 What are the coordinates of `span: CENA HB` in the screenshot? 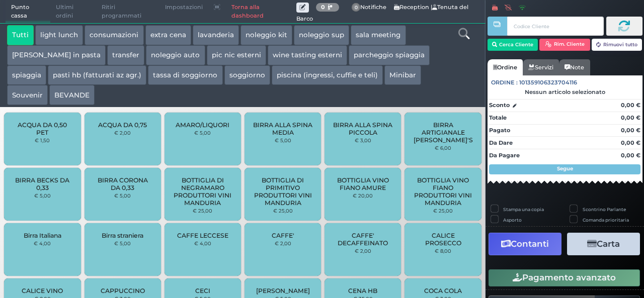 It's located at (363, 290).